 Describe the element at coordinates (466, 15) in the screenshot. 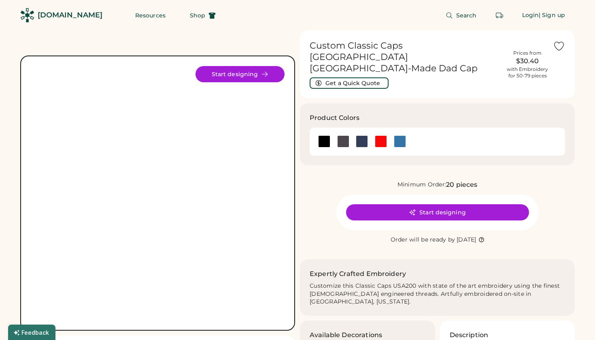

I see `span: Search` at that location.